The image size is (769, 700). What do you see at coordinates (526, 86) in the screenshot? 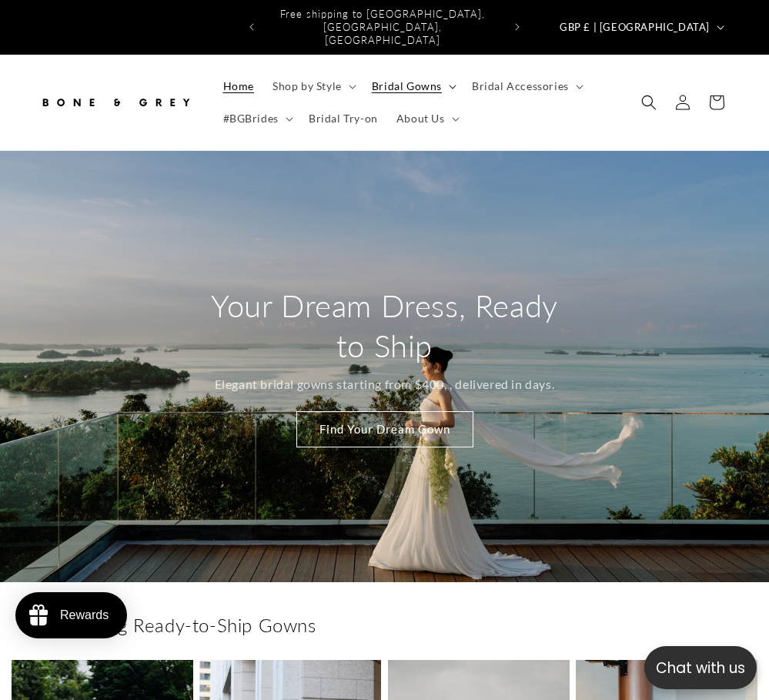
I see `summary: Bridal Accessories` at bounding box center [526, 86].